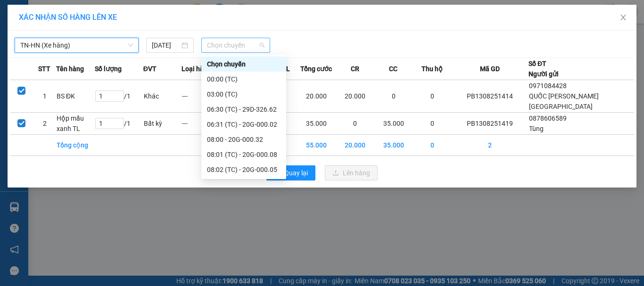 The image size is (644, 286). What do you see at coordinates (75, 123) in the screenshot?
I see `td: Hộp mầu xanh TL` at bounding box center [75, 123].